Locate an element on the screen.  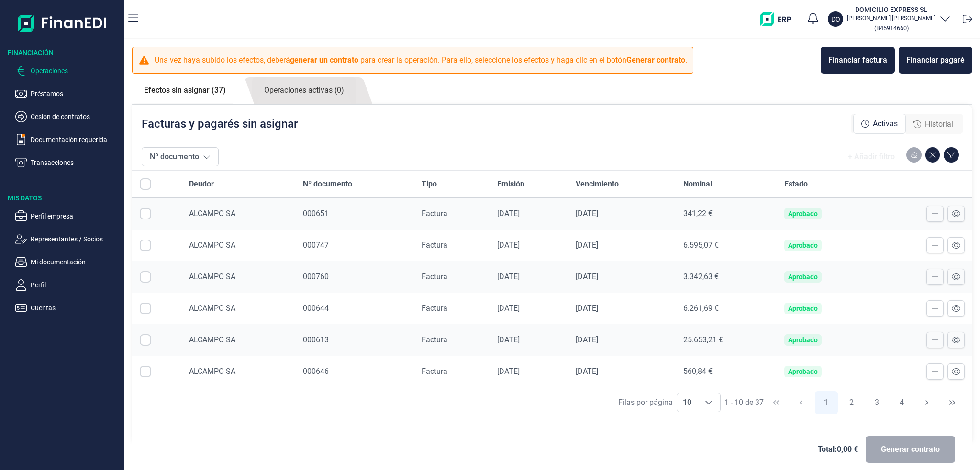
span: 000760 is located at coordinates (316, 276).